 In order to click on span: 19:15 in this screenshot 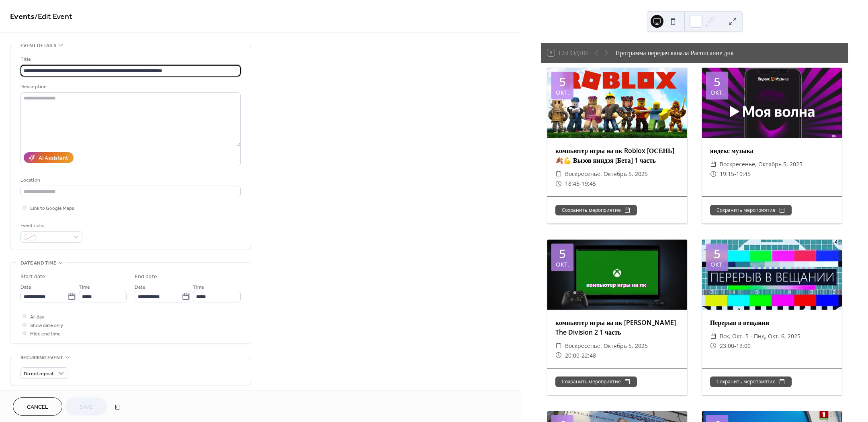, I will do `click(727, 174)`.